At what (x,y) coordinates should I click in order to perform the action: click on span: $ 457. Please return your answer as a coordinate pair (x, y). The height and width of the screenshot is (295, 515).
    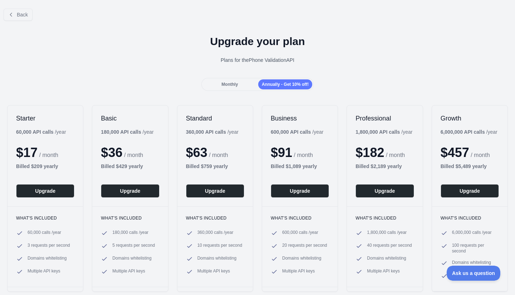
    Looking at the image, I should click on (455, 152).